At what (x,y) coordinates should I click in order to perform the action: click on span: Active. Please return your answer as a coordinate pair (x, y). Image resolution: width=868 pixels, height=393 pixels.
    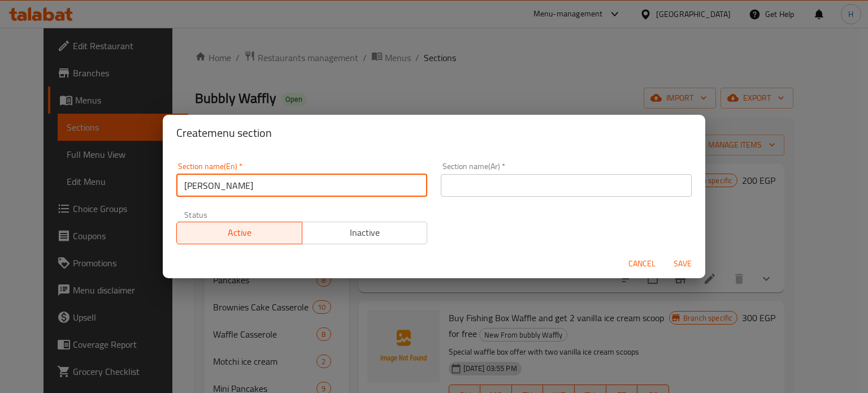
    Looking at the image, I should click on (240, 232).